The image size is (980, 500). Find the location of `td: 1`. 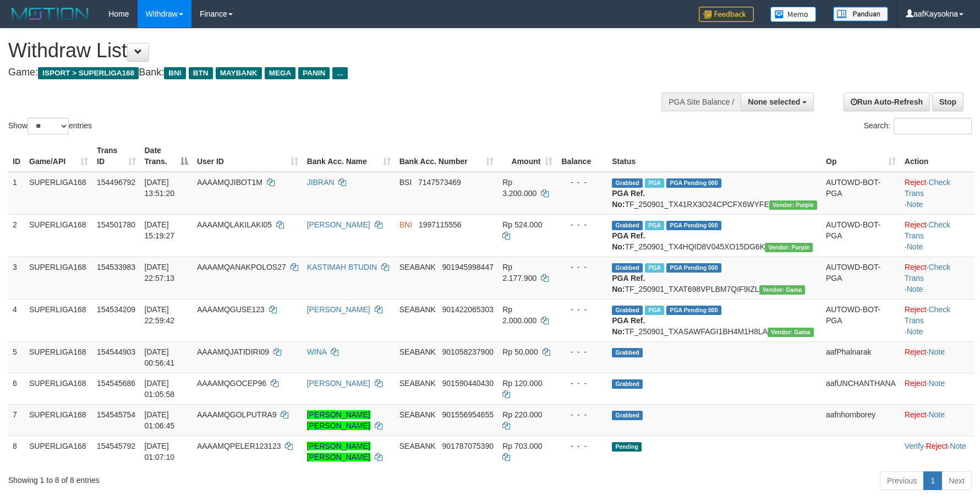

td: 1 is located at coordinates (17, 193).